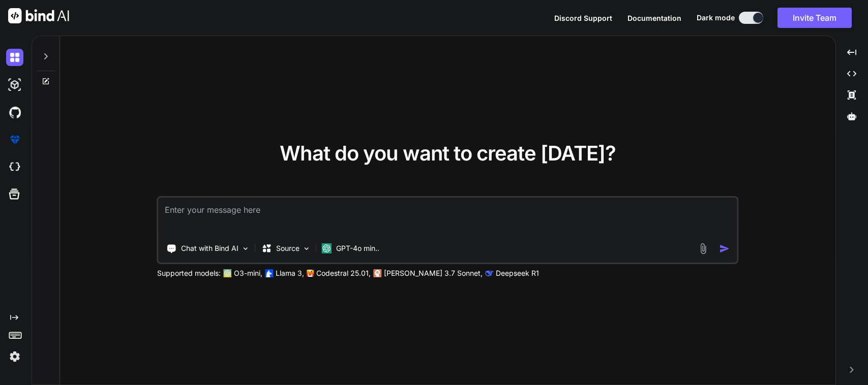  I want to click on p: O3-mini,, so click(248, 273).